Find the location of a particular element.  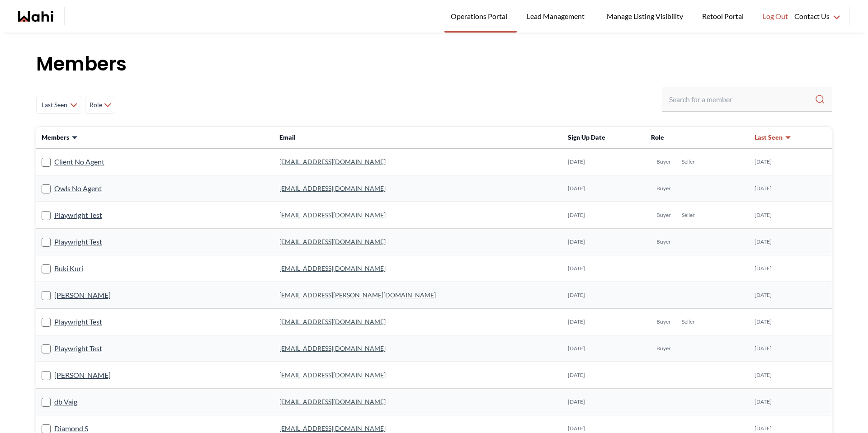

span: Members is located at coordinates (55, 137).